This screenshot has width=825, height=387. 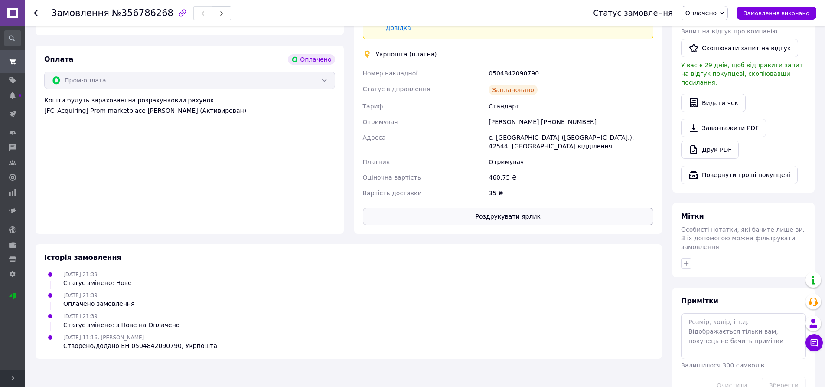 I want to click on span: Вартість доставки, so click(x=393, y=193).